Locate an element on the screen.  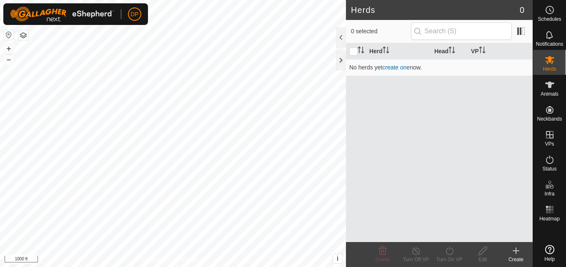
button: Map Layers is located at coordinates (23, 35).